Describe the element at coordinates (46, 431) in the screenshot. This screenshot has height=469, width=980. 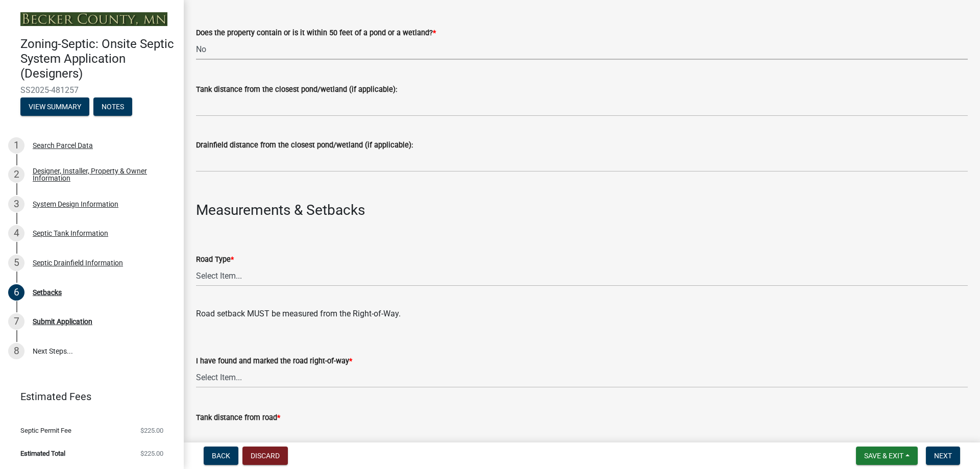
I see `span: Septic Permit Fee` at that location.